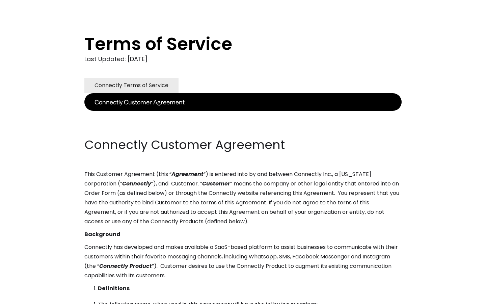  I want to click on h1: Terms of Service, so click(230, 44).